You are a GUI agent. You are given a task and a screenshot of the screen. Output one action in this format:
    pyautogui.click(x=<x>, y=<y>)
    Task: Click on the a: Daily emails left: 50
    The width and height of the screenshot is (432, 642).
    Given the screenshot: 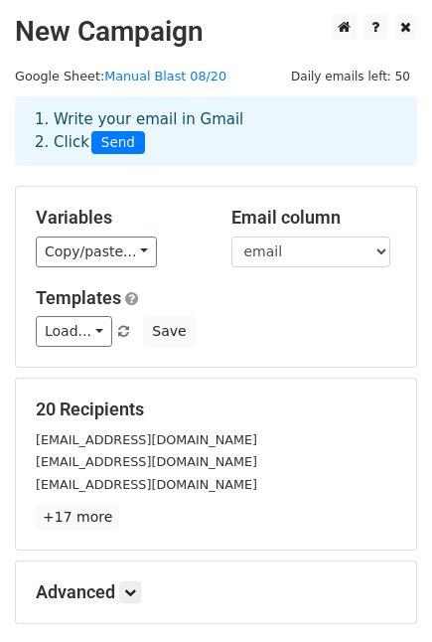 What is the action you would take?
    pyautogui.click(x=351, y=76)
    